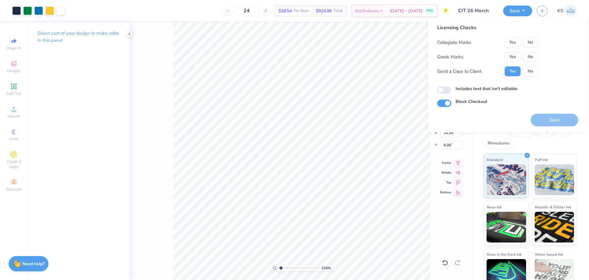 Image resolution: width=589 pixels, height=280 pixels. What do you see at coordinates (488, 28) in the screenshot?
I see `div: Licensing Checks` at bounding box center [488, 28].